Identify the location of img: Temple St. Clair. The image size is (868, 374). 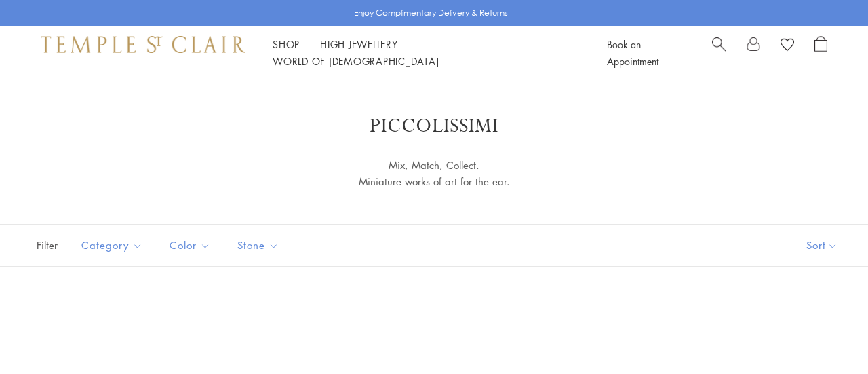
(143, 44).